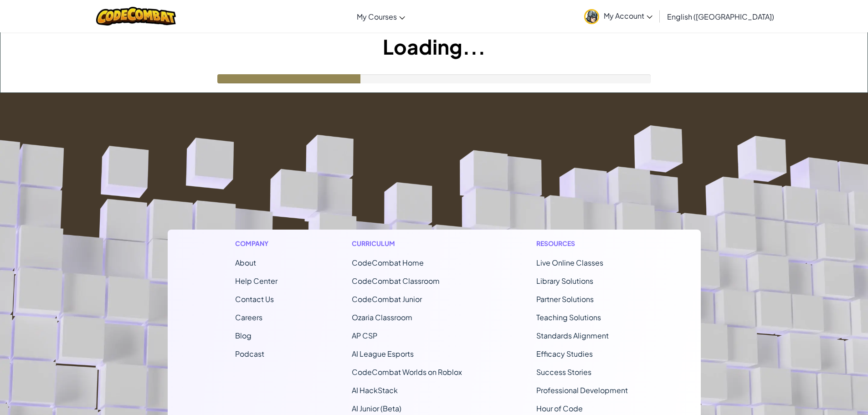 Image resolution: width=868 pixels, height=415 pixels. Describe the element at coordinates (245, 262) in the screenshot. I see `a: About` at that location.